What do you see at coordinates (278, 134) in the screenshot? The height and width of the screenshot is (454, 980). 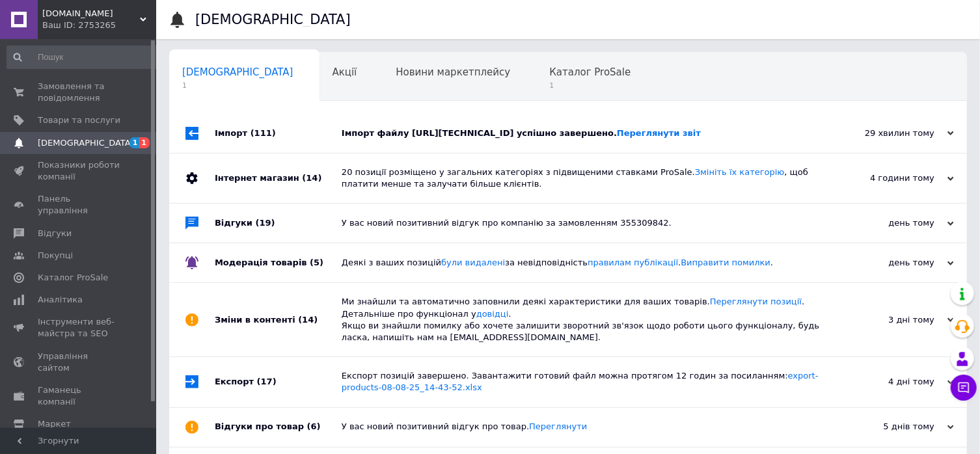 I see `div: Імпорт` at bounding box center [278, 134].